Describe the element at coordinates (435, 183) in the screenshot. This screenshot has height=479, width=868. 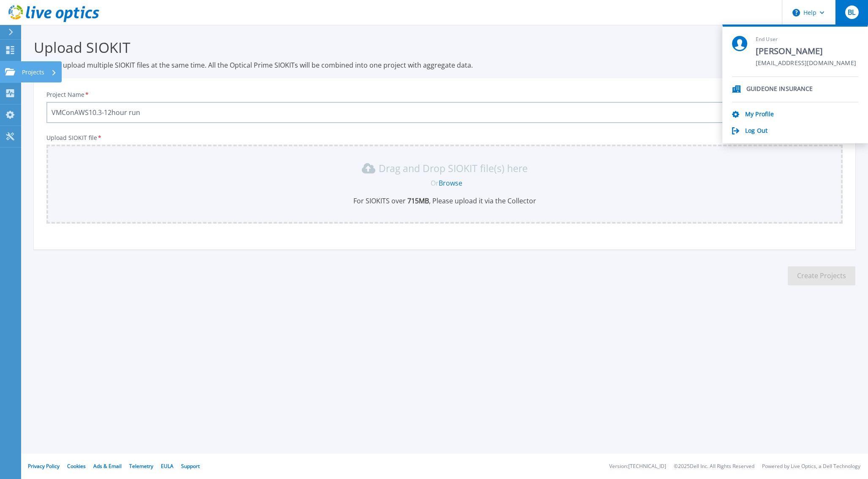
I see `span: Or` at that location.